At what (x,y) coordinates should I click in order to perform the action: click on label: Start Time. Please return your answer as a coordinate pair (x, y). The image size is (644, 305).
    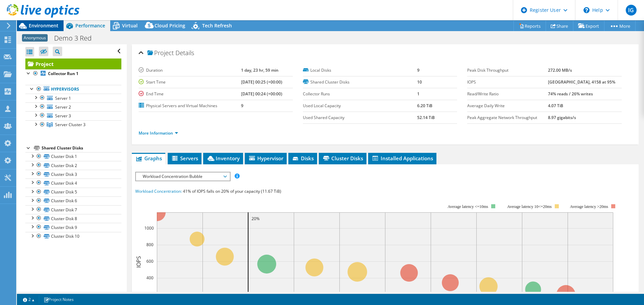
    Looking at the image, I should click on (190, 82).